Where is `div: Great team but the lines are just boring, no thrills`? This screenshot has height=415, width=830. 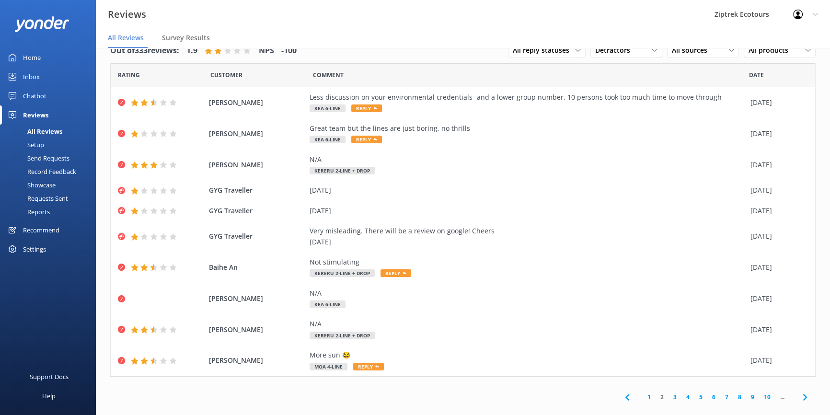 div: Great team but the lines are just boring, no thrills is located at coordinates (527, 128).